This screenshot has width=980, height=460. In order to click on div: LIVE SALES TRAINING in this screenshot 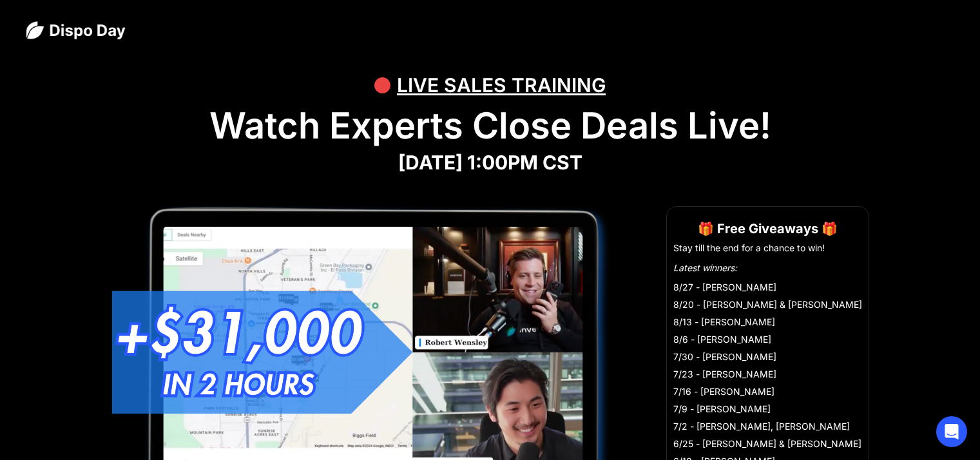, I will do `click(501, 85)`.